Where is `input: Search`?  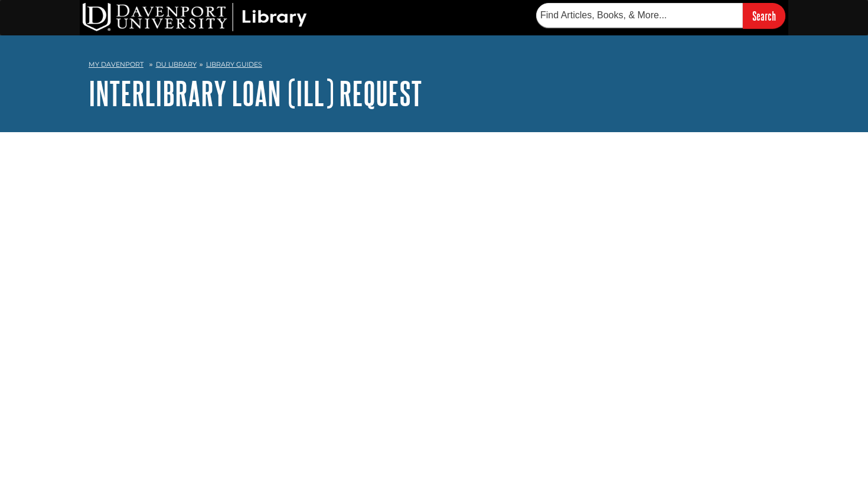 input: Search is located at coordinates (764, 15).